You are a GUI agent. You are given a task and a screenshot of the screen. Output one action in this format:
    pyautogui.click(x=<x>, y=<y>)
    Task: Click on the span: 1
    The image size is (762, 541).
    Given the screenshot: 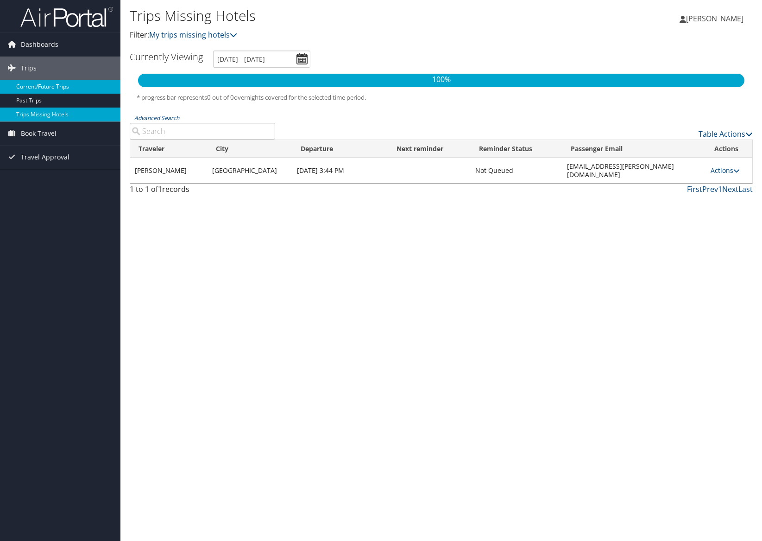 What is the action you would take?
    pyautogui.click(x=160, y=189)
    